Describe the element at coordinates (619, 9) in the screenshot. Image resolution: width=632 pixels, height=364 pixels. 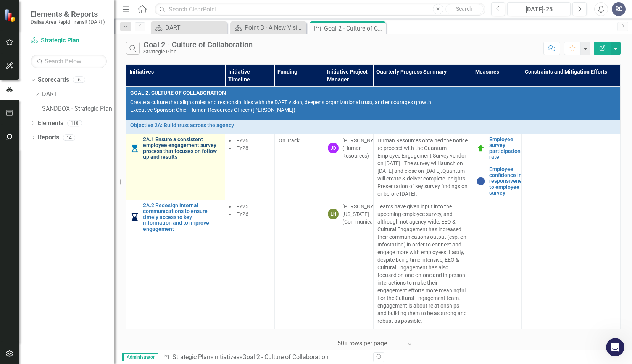
I see `button: RC` at that location.